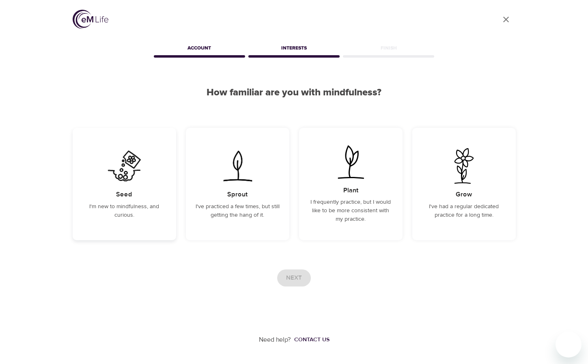 This screenshot has height=364, width=588. Describe the element at coordinates (464, 166) in the screenshot. I see `img: I've had a regular dedicated practice for a long time.` at that location.